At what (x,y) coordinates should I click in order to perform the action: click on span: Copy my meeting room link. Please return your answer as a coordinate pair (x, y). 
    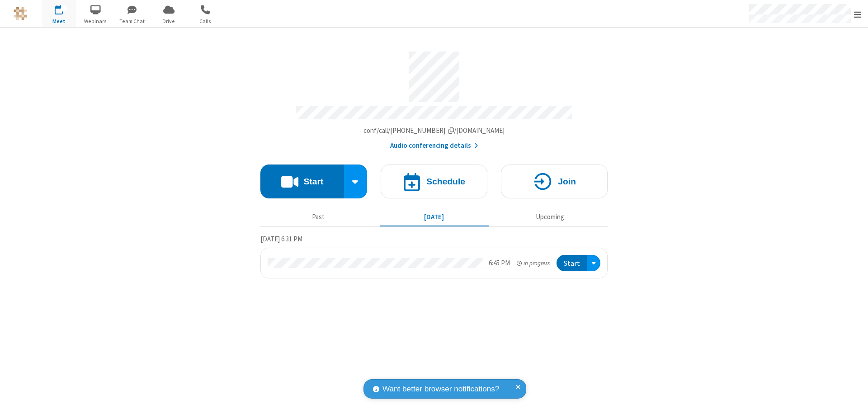
    Looking at the image, I should click on (434, 130).